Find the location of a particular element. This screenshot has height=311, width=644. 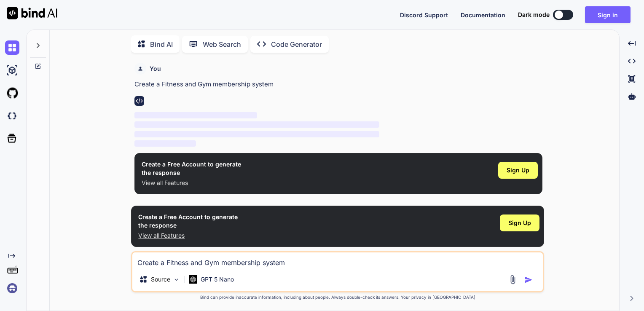

img: GPT 5 Nano is located at coordinates (193, 279).